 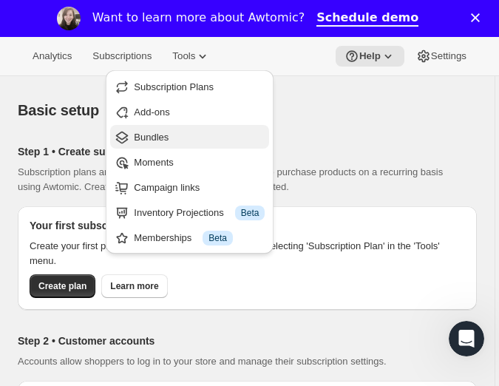 What do you see at coordinates (199, 238) in the screenshot?
I see `div: Memberships` at bounding box center [199, 238].